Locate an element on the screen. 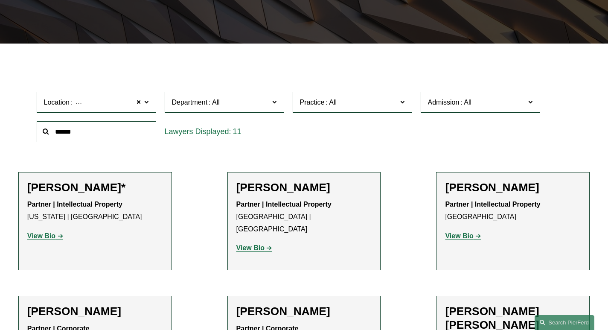 This screenshot has height=330, width=608. span: Admission is located at coordinates (444, 102).